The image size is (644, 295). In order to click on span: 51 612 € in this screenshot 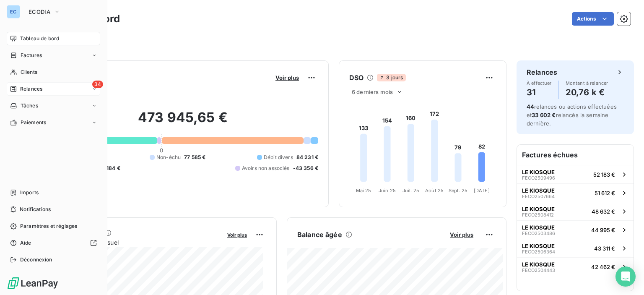, I will do `click(605, 193)`.